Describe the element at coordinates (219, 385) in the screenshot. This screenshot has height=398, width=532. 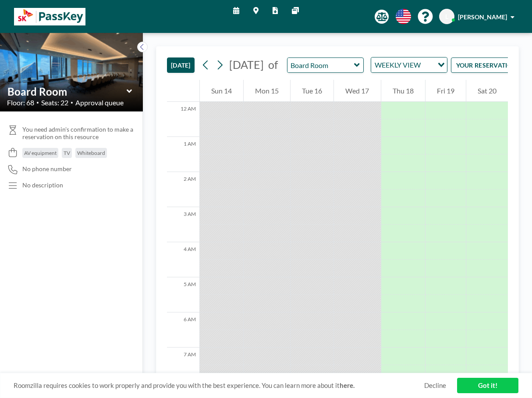
I see `span: Roomzilla requires cookies to work properly and provide you with the best experience. You can lea...` at that location.